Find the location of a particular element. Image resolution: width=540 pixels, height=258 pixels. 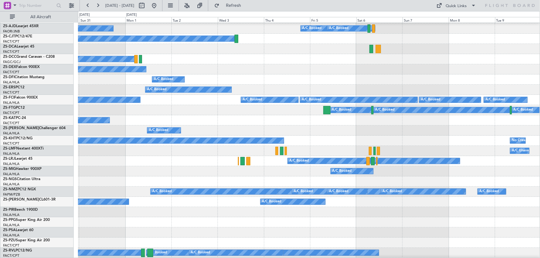

div: A/C Unavailable is located at coordinates (524, 151).